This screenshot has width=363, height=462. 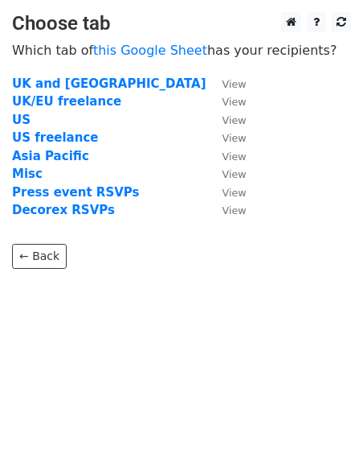 I want to click on strong: US, so click(x=21, y=120).